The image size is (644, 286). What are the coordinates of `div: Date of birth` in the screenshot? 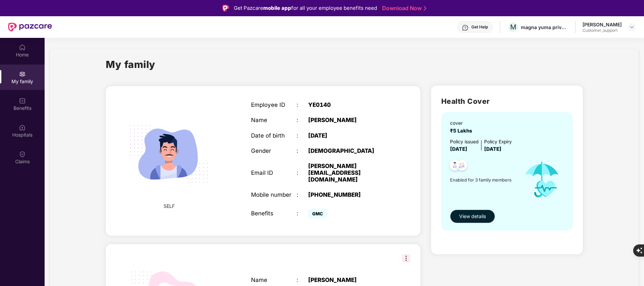 It's located at (274, 135).